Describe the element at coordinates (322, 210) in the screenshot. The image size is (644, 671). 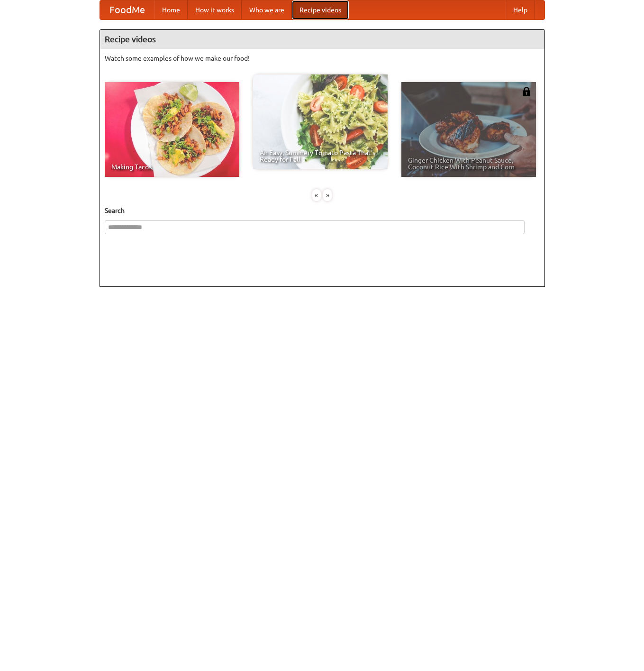
I see `h5: Search` at that location.